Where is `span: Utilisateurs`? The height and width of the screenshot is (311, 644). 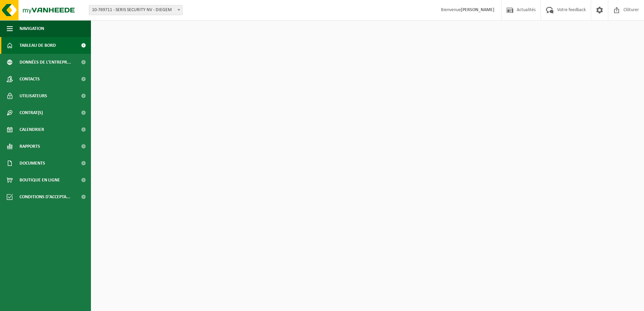 span: Utilisateurs is located at coordinates (34, 96).